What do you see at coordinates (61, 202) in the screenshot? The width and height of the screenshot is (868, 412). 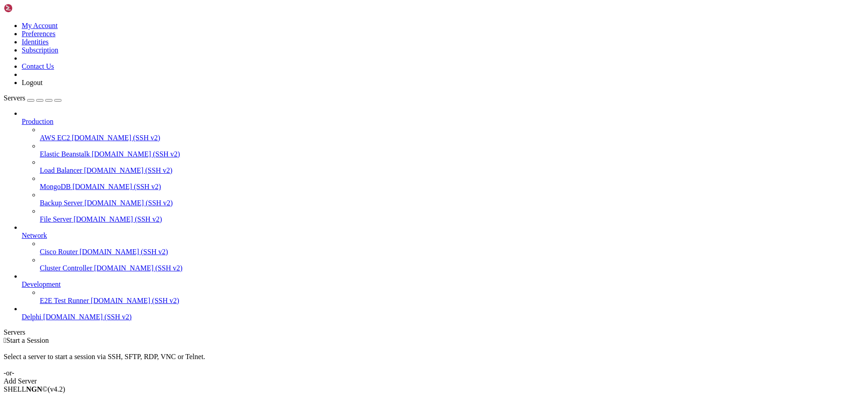 I see `span: Backup Server` at bounding box center [61, 202].